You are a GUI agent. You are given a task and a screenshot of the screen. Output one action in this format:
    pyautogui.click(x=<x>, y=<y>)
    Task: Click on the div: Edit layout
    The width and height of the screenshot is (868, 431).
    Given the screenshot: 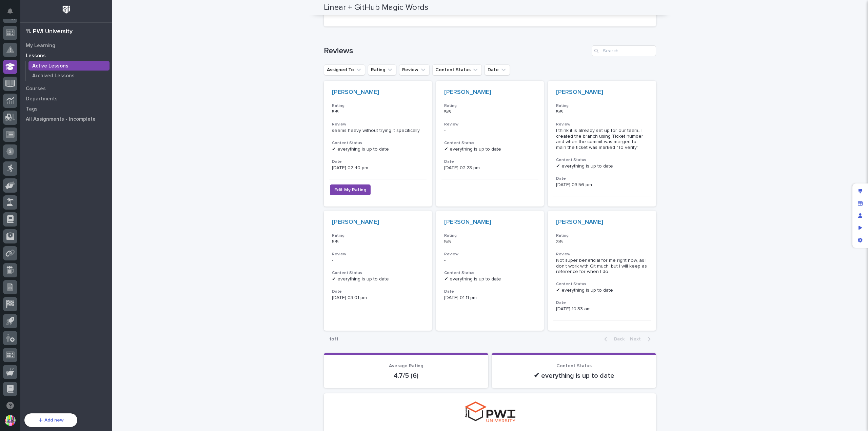 What is the action you would take?
    pyautogui.click(x=860, y=191)
    